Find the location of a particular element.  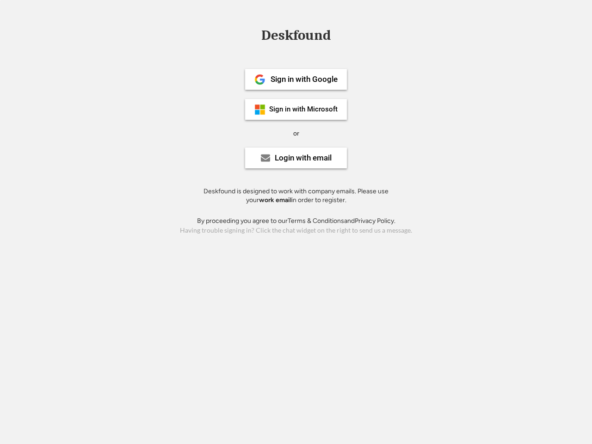

img: ms-symbollockup_mssymbol_19.png is located at coordinates (260, 110).